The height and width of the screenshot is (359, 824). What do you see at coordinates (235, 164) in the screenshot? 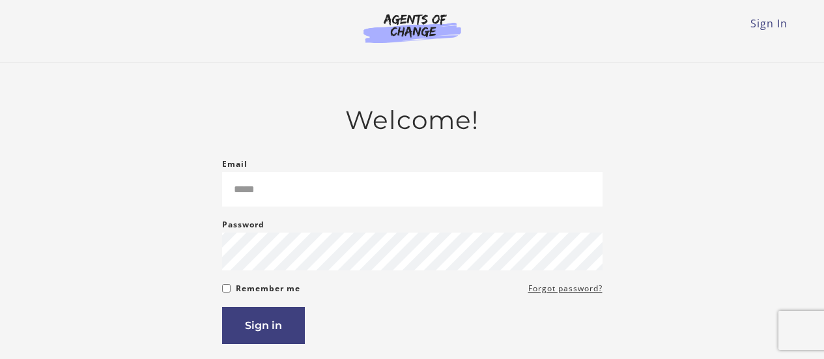
I see `label: Email` at bounding box center [235, 164].